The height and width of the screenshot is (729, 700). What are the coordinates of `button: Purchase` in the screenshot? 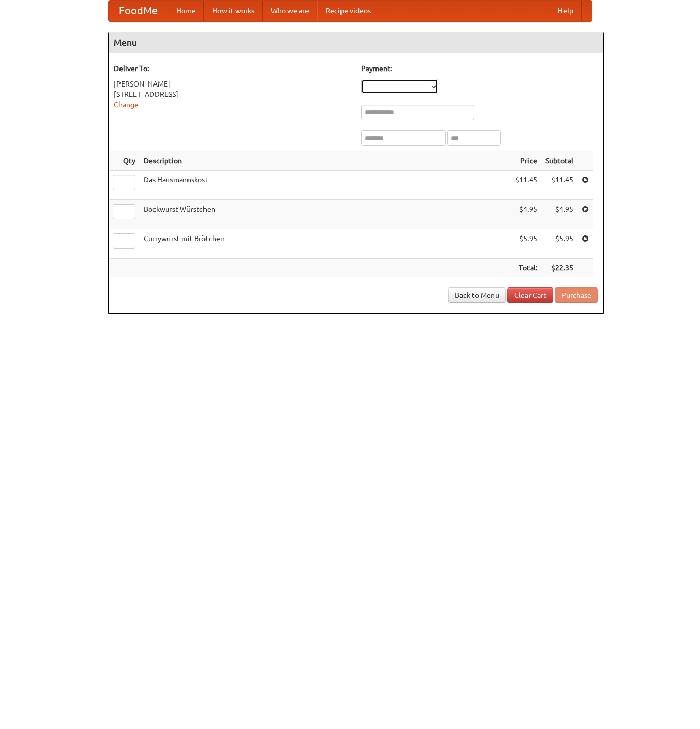 It's located at (576, 296).